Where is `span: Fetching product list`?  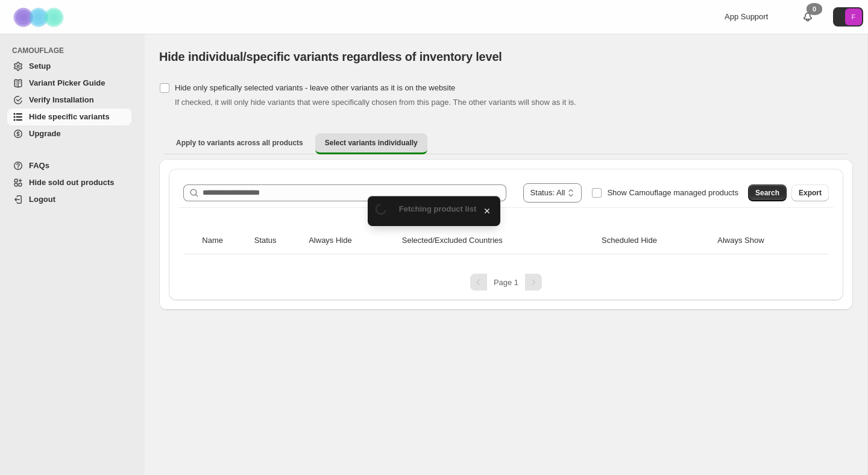 span: Fetching product list is located at coordinates (438, 208).